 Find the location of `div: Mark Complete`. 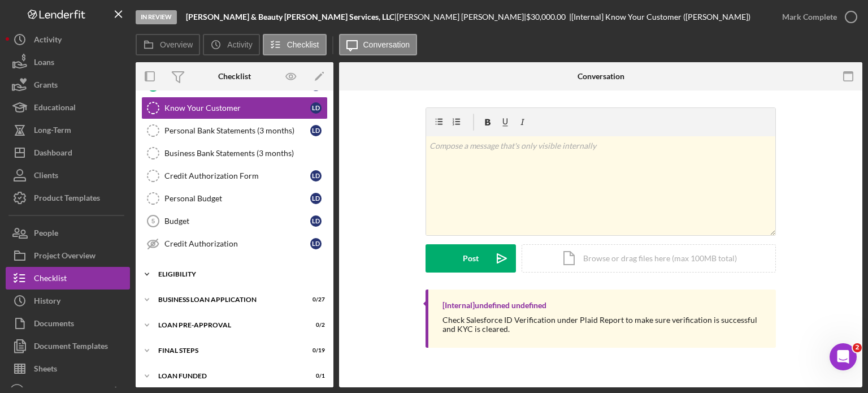

div: Mark Complete is located at coordinates (810, 17).